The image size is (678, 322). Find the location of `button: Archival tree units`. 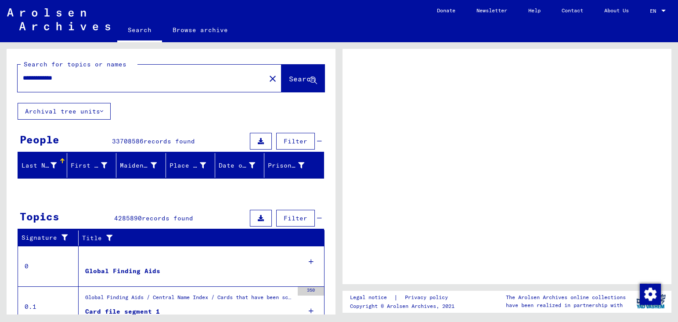

button: Archival tree units is located at coordinates (64, 111).